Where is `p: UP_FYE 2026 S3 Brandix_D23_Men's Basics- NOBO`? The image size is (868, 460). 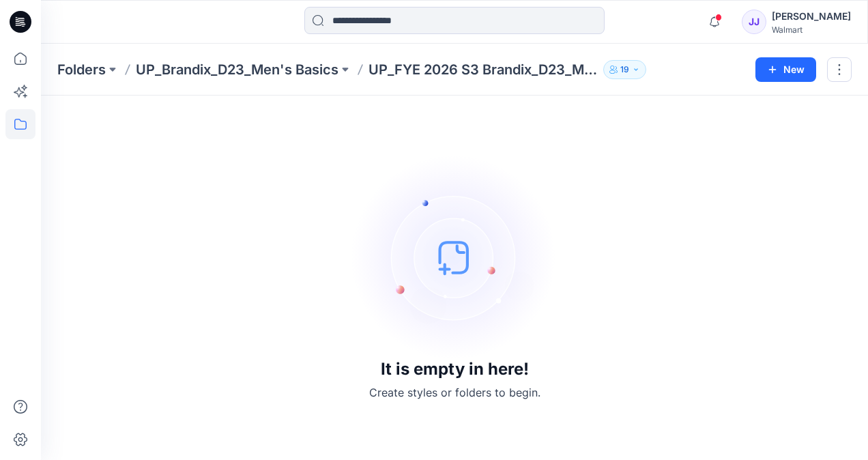
p: UP_FYE 2026 S3 Brandix_D23_Men's Basics- NOBO is located at coordinates (483, 70).